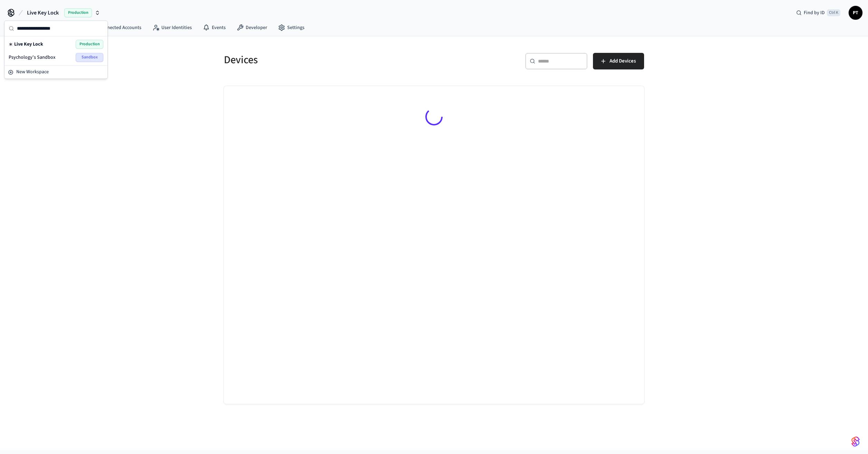 This screenshot has height=454, width=868. I want to click on a: Settings, so click(291, 28).